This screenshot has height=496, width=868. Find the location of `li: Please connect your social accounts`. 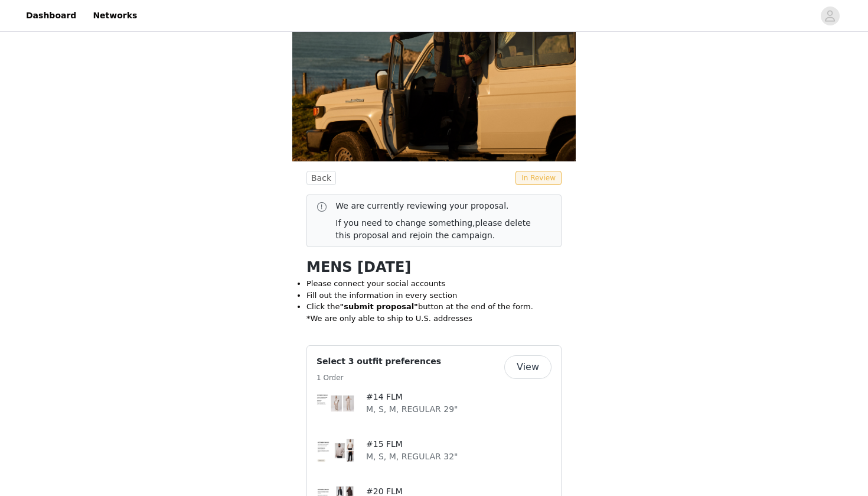

li: Please connect your social accounts is located at coordinates (434, 284).